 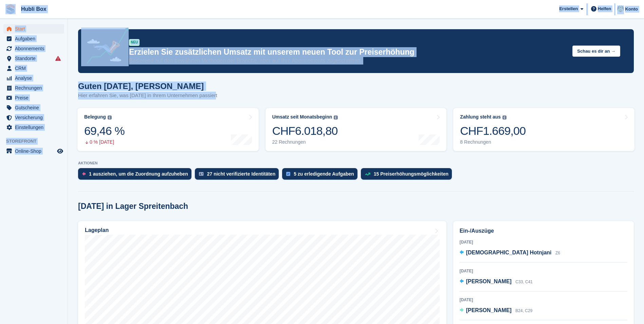 What do you see at coordinates (35, 98) in the screenshot?
I see `span: Preise` at bounding box center [35, 98].